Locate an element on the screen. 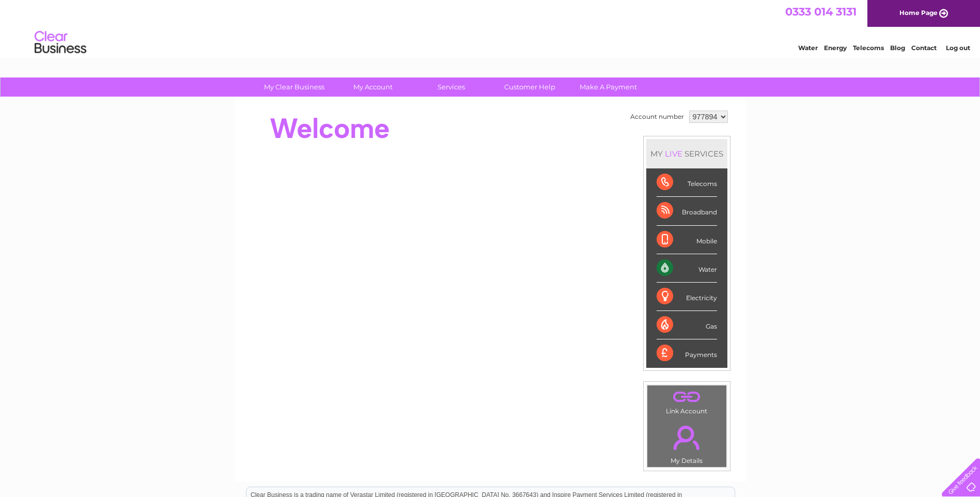 This screenshot has height=497, width=980. td: My Details is located at coordinates (686, 442).